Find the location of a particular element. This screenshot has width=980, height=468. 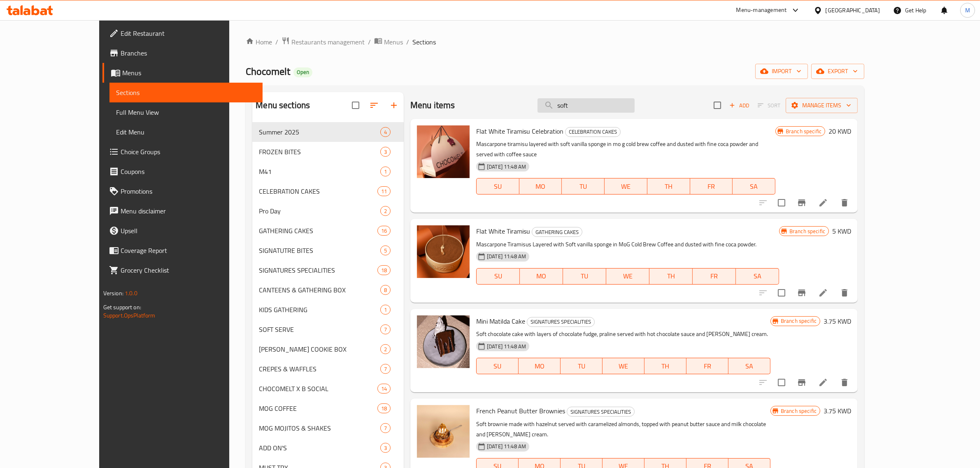

div: Summer 2025 is located at coordinates (319, 132).